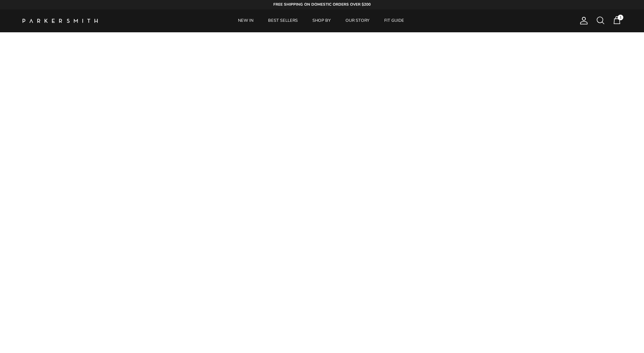 The image size is (644, 353). I want to click on a: OUR STORY, so click(357, 21).